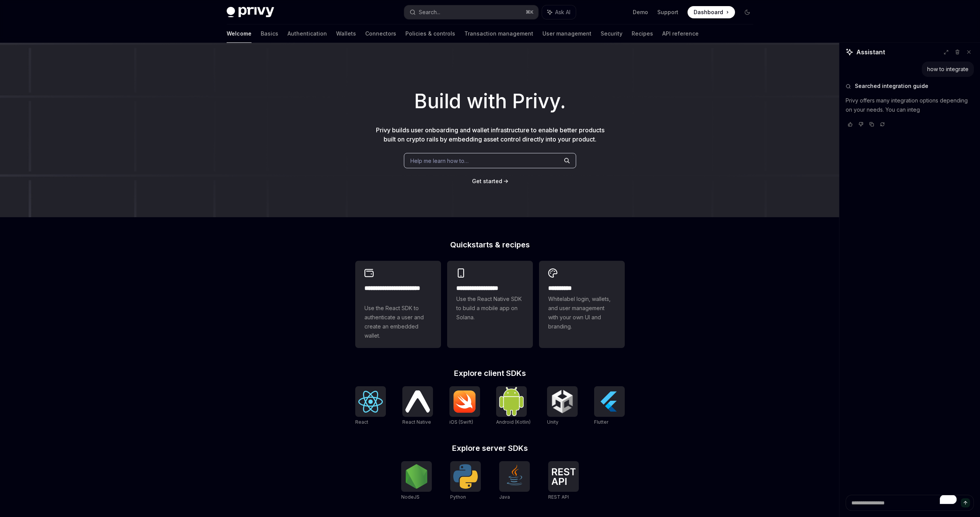 The image size is (980, 517). Describe the element at coordinates (361, 422) in the screenshot. I see `span: React` at that location.